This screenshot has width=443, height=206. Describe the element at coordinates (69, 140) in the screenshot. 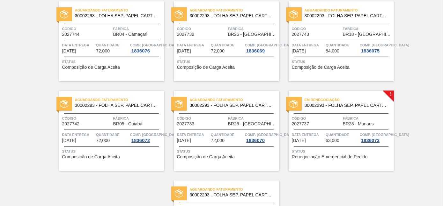

I see `span: 27/10/2025` at that location.